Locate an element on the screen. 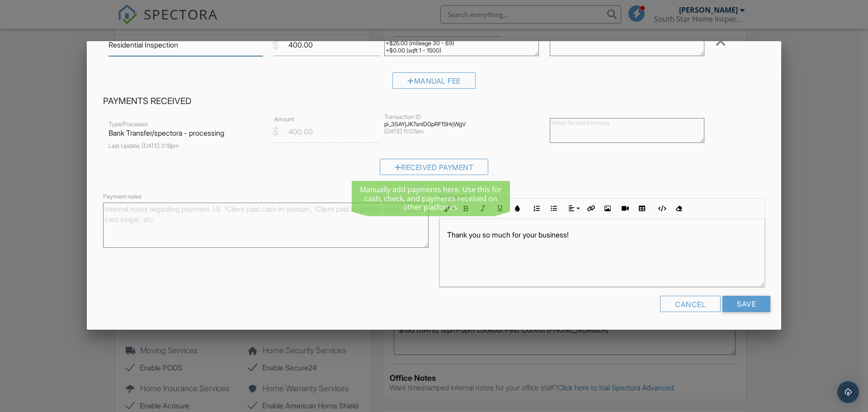 The height and width of the screenshot is (412, 868). button: Inline Style is located at coordinates (448, 209).